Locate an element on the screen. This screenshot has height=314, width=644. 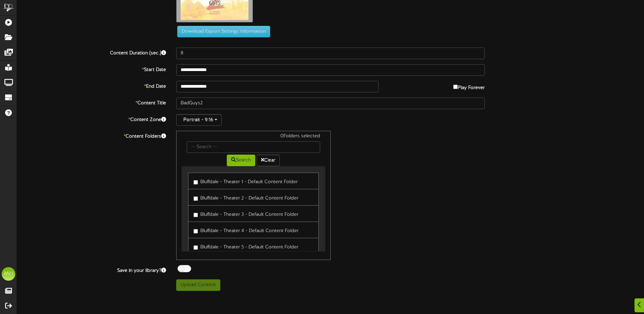
label: Play Forever is located at coordinates (469, 86).